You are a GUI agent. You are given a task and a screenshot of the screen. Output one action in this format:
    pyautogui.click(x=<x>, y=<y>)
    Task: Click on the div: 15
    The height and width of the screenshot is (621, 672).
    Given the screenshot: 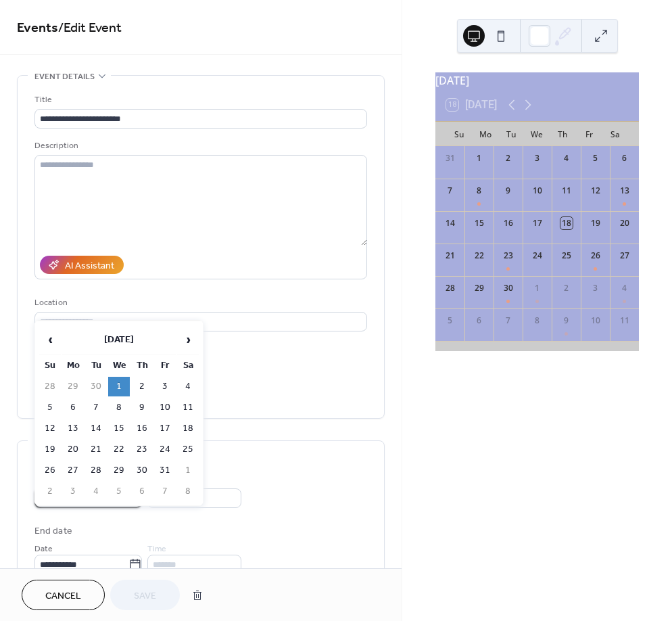 What is the action you would take?
    pyautogui.click(x=479, y=223)
    